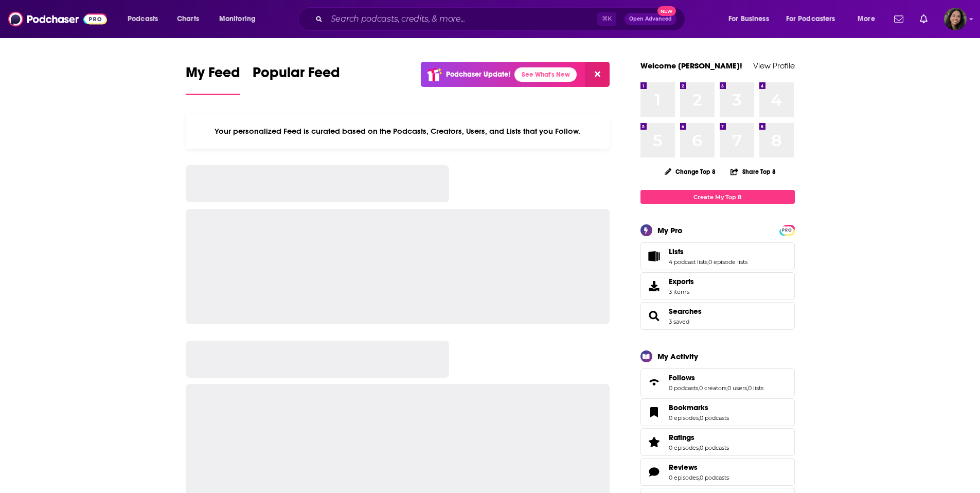  What do you see at coordinates (688, 262) in the screenshot?
I see `a: 4 podcast lists` at bounding box center [688, 262].